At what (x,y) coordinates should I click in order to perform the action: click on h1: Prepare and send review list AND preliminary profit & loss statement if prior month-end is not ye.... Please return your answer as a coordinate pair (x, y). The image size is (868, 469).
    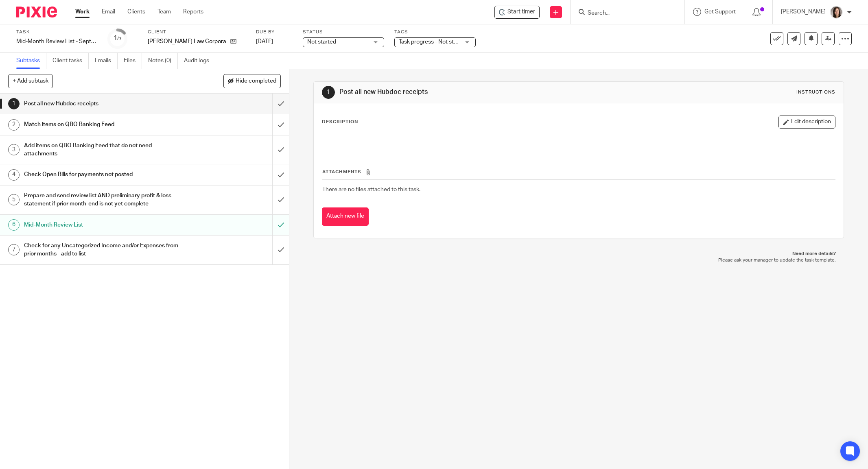
    Looking at the image, I should click on (104, 200).